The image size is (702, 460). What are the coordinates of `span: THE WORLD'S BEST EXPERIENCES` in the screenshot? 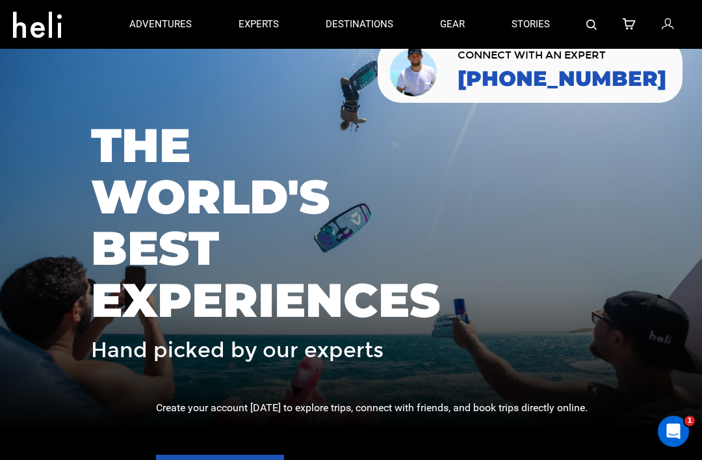 It's located at (204, 222).